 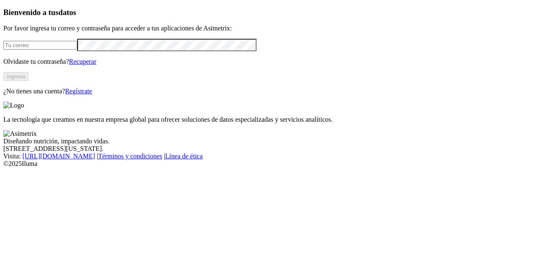 I want to click on input: Tu correo, so click(x=40, y=45).